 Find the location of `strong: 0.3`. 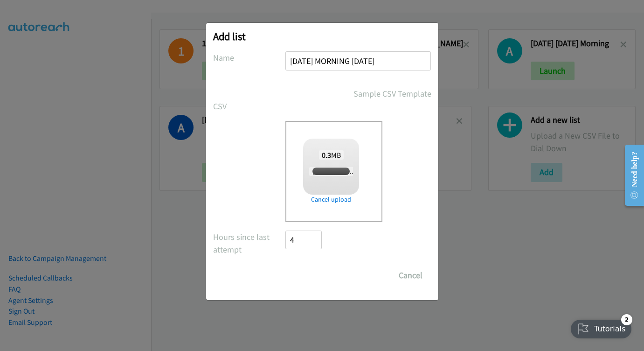

strong: 0.3 is located at coordinates (326, 155).